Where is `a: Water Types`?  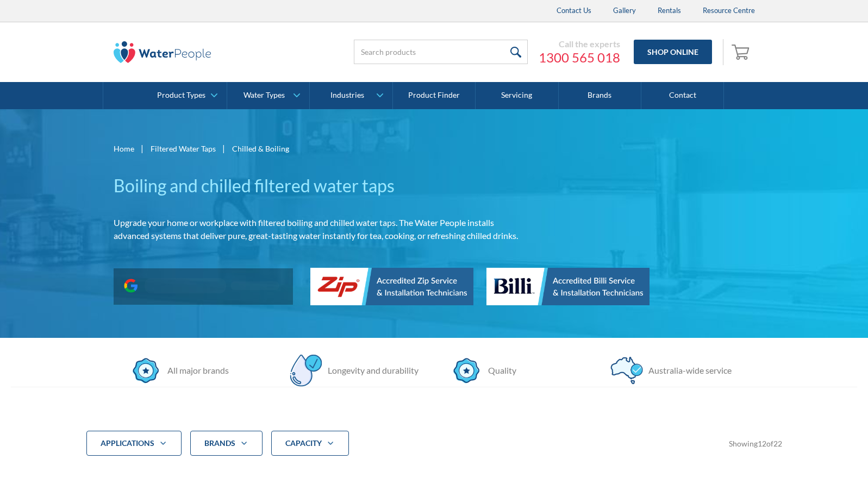
a: Water Types is located at coordinates (268, 96).